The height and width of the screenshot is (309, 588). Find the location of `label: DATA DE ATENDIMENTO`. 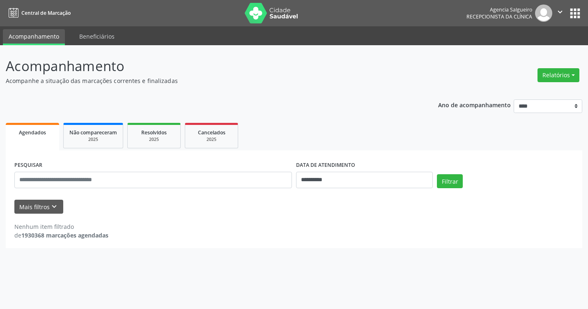

label: DATA DE ATENDIMENTO is located at coordinates (326, 165).